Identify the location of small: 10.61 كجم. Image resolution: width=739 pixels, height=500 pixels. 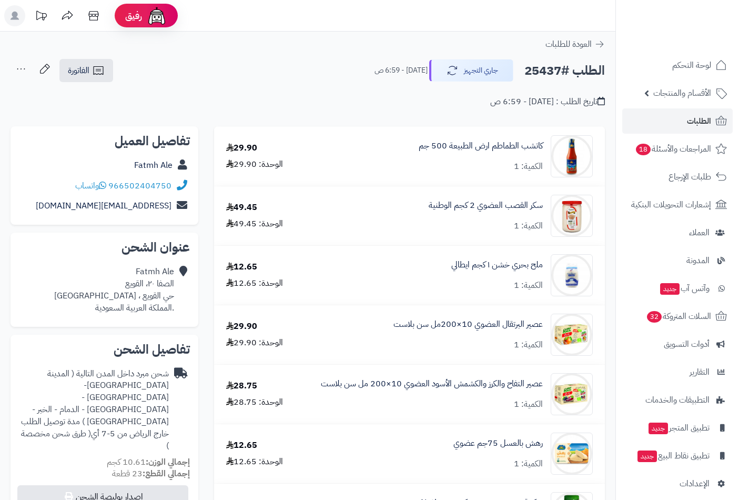
(148, 462).